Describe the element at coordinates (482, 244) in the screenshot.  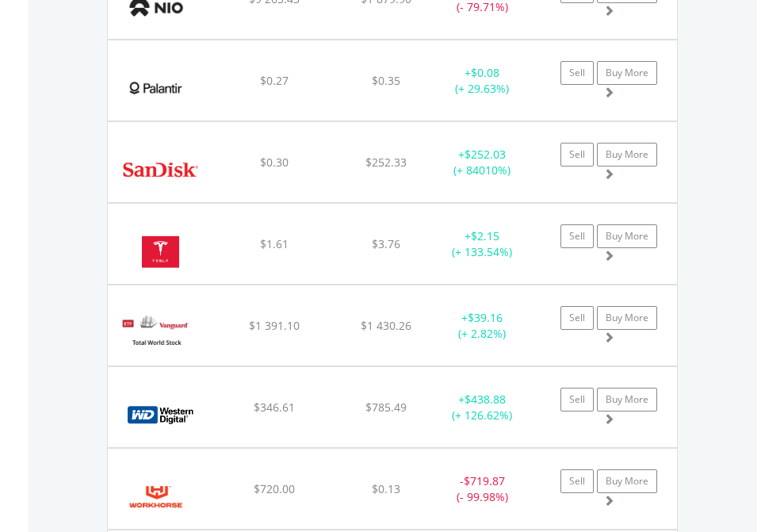
I see `div: + (+ 133.54%)` at that location.